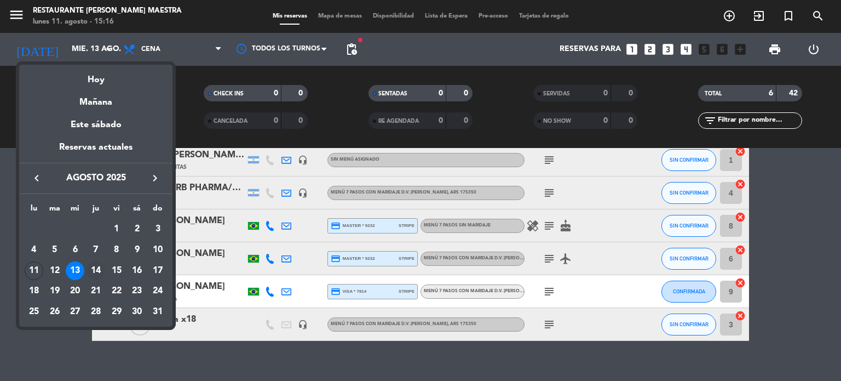  I want to click on td: 16 de agosto de 2025, so click(137, 271).